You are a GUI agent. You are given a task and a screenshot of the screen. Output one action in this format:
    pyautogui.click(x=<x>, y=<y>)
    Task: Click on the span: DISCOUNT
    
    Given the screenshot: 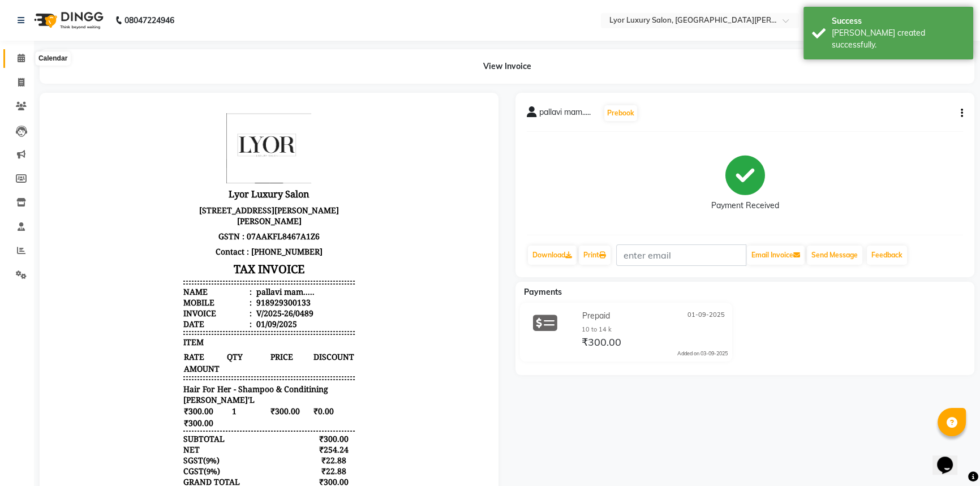 What is the action you would take?
    pyautogui.click(x=283, y=253)
    